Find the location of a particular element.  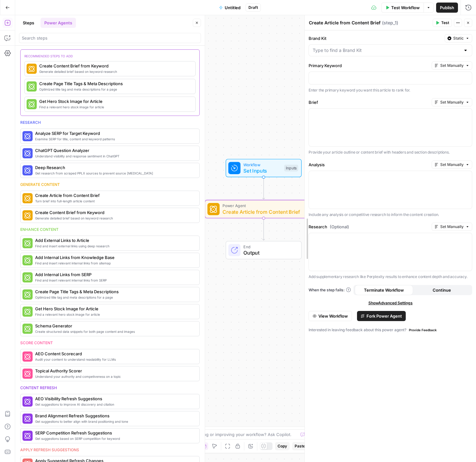

span: Draft is located at coordinates (253, 7).